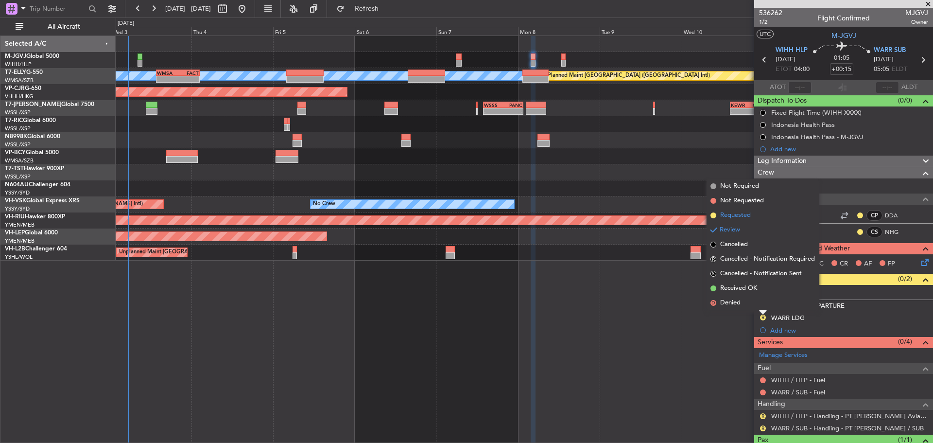 The width and height of the screenshot is (933, 443). I want to click on span: N604AU, so click(17, 185).